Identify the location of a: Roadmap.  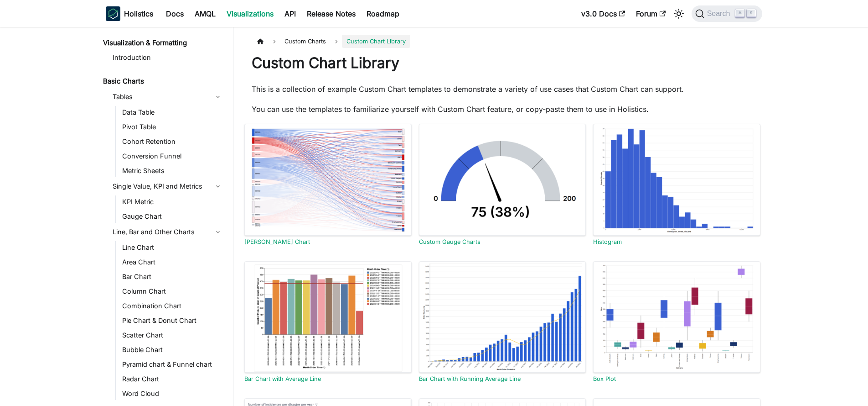
(383, 14).